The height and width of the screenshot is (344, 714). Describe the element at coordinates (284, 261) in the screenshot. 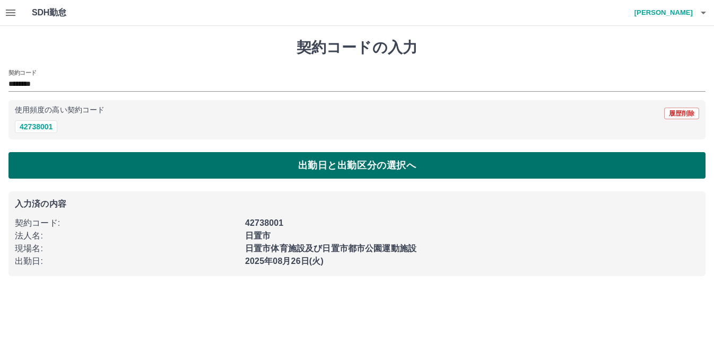

I see `b: 2025年08月26日(火)` at that location.